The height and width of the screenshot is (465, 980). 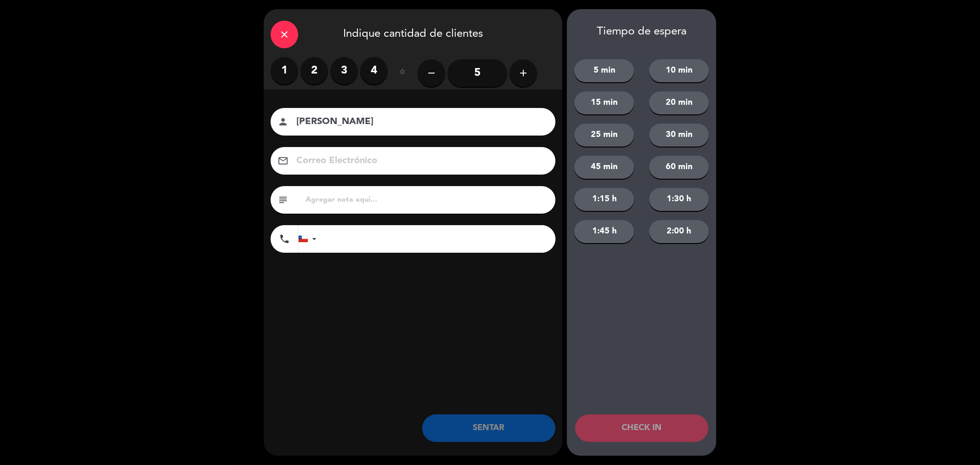 I want to click on button: 20 min, so click(x=679, y=103).